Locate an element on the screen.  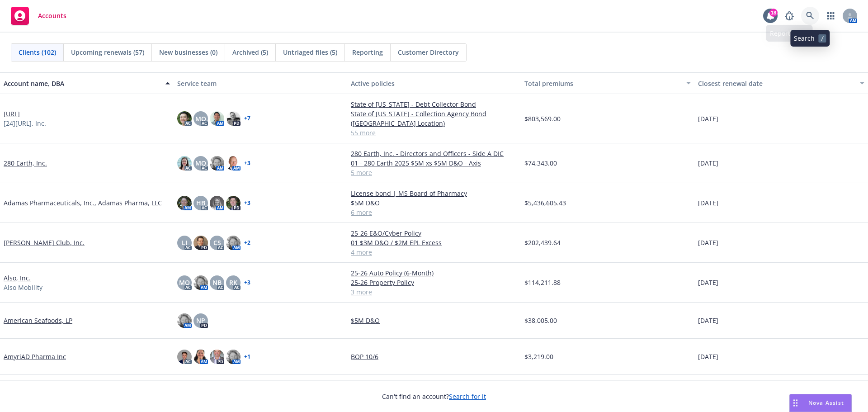
span: $803,569.00 is located at coordinates (542, 119).